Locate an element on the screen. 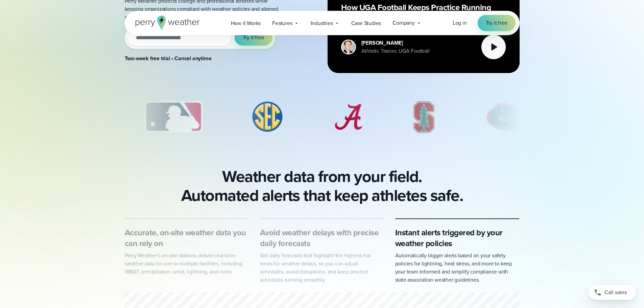  p: Get daily forecasts that highlight the highest-risk times for weather delays, so you can adjust s... is located at coordinates (322, 268).